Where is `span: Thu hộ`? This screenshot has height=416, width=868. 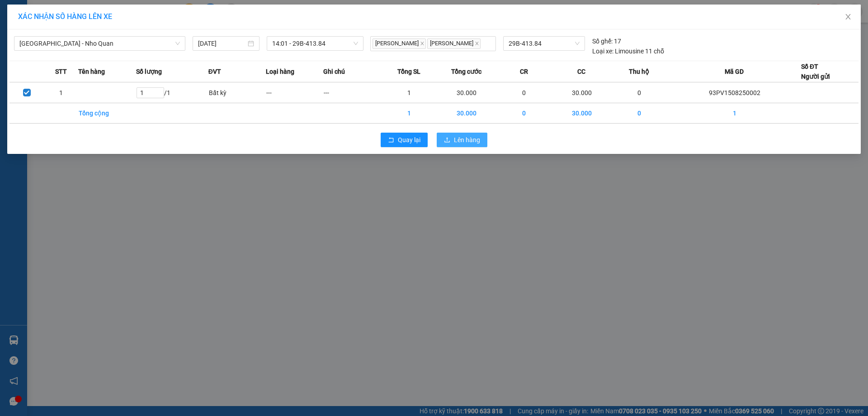 span: Thu hộ is located at coordinates (639, 71).